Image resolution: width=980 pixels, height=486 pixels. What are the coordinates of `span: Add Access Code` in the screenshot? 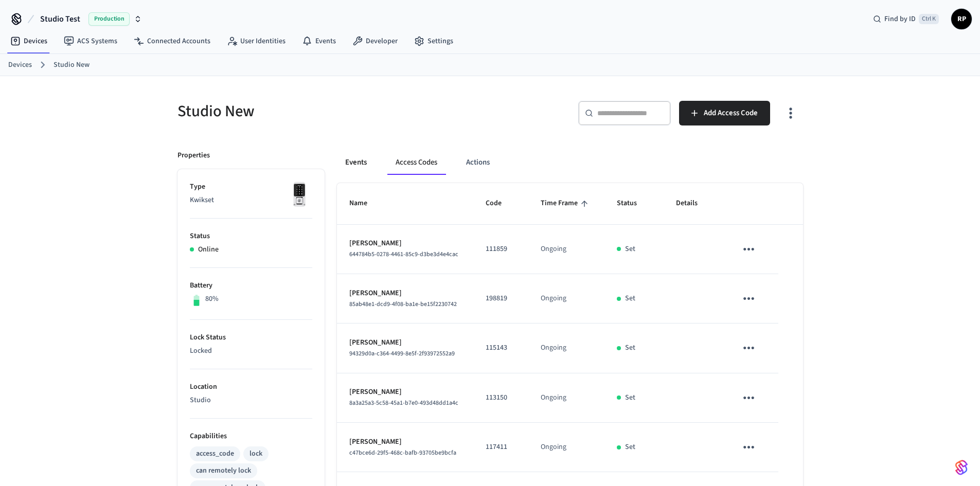 It's located at (731, 113).